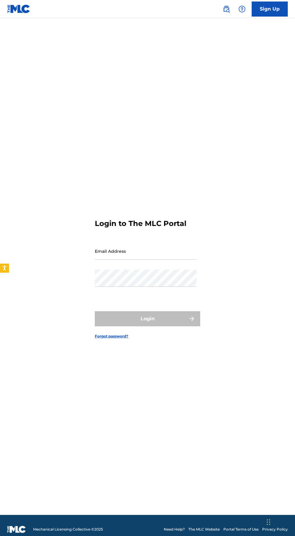 Image resolution: width=295 pixels, height=536 pixels. Describe the element at coordinates (111, 336) in the screenshot. I see `a: Forgot password?` at that location.